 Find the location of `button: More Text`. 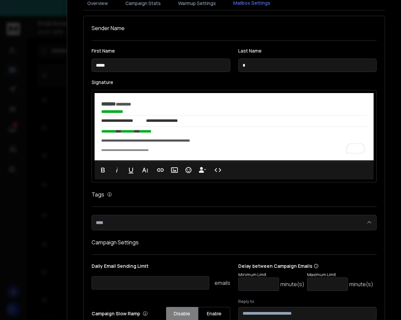

button: More Text is located at coordinates (145, 170).